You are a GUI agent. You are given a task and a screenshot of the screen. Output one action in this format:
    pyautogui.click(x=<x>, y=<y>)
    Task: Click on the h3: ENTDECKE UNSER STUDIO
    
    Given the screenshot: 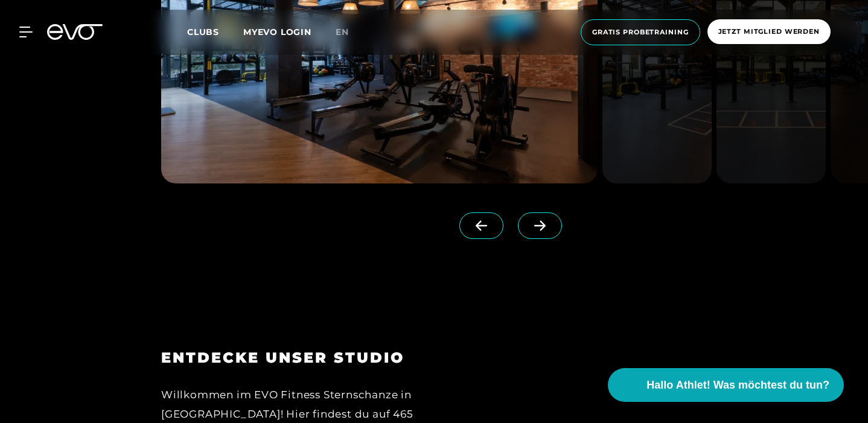 What is the action you would take?
    pyautogui.click(x=289, y=357)
    